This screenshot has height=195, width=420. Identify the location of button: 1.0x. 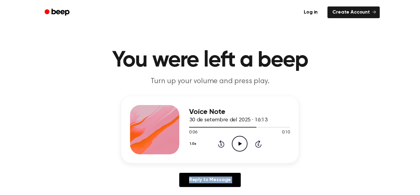
(194, 144).